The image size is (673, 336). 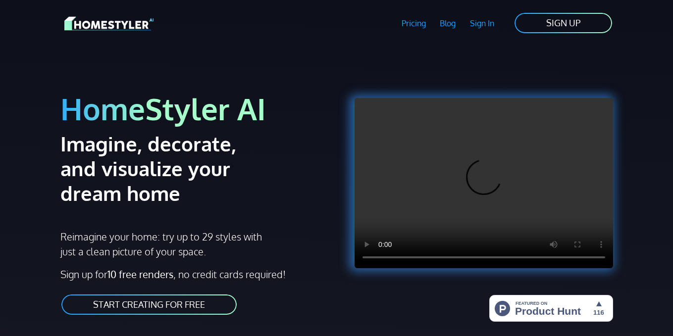 I want to click on a: SIGN UP, so click(x=563, y=23).